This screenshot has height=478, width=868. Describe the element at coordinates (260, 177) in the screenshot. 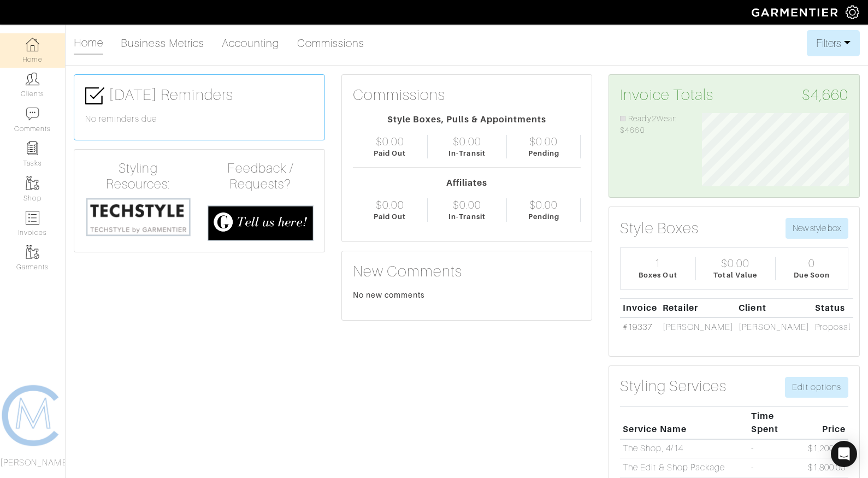

I see `h4: Feedback / Requests?` at that location.